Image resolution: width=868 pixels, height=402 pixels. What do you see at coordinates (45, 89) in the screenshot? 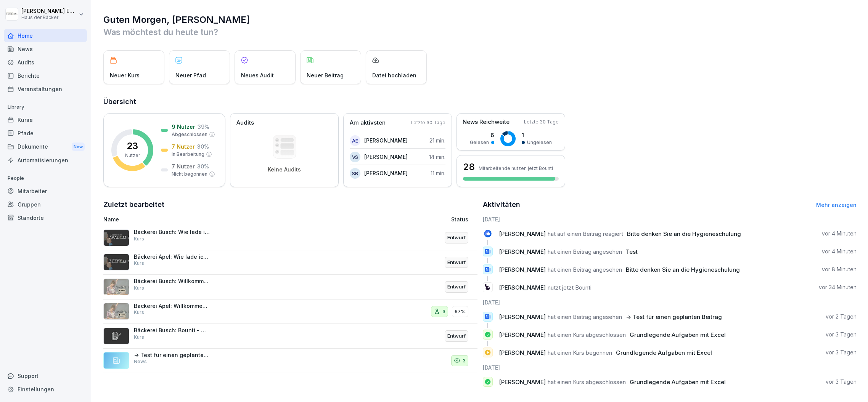
I see `div: Veranstaltungen` at bounding box center [45, 89].